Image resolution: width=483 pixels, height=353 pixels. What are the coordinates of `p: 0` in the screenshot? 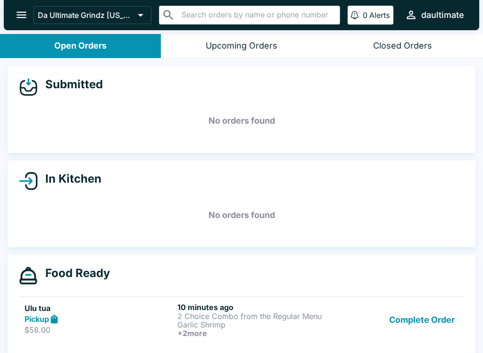 It's located at (365, 15).